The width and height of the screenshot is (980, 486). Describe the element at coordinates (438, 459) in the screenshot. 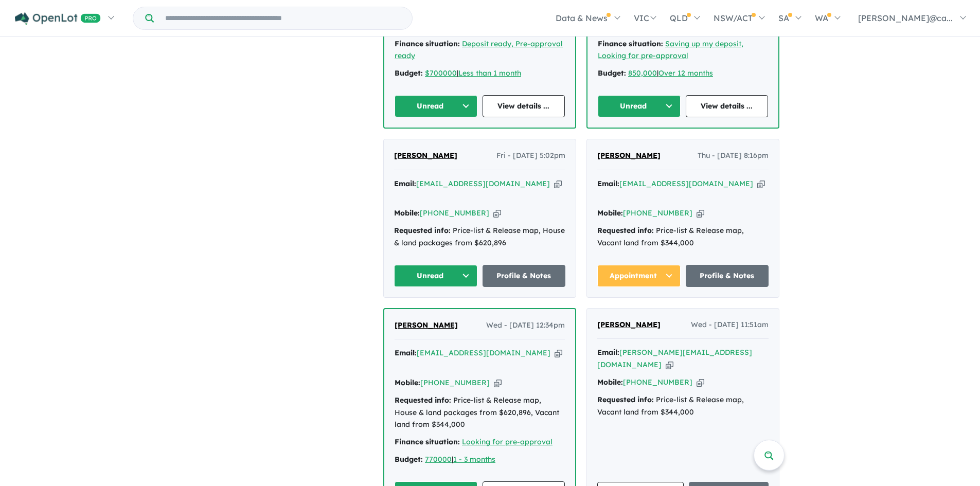

I see `a: 770000` at that location.